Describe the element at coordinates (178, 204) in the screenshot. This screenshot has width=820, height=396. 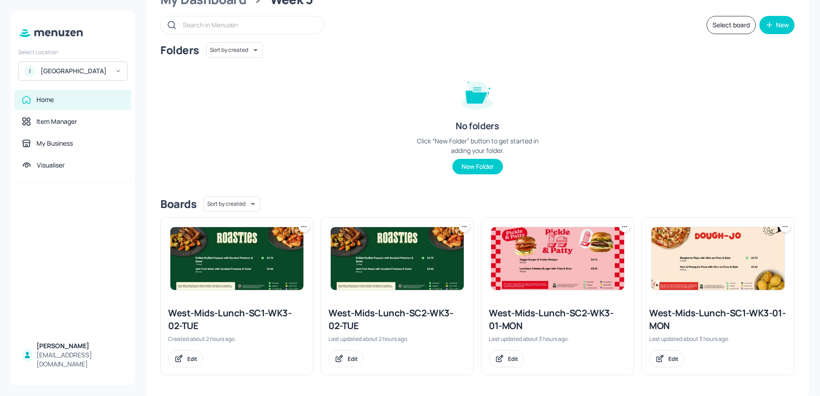
I see `div: Boards` at that location.